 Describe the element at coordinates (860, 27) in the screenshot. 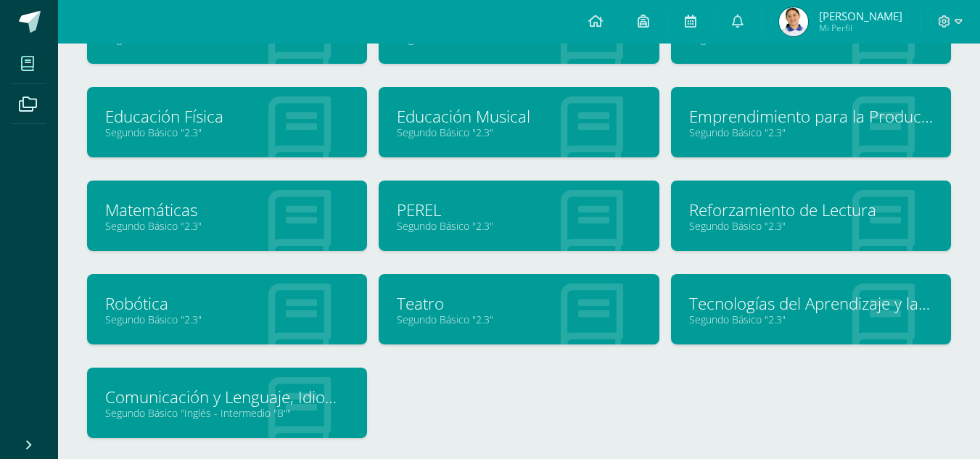

I see `span: Mi Perfil` at that location.